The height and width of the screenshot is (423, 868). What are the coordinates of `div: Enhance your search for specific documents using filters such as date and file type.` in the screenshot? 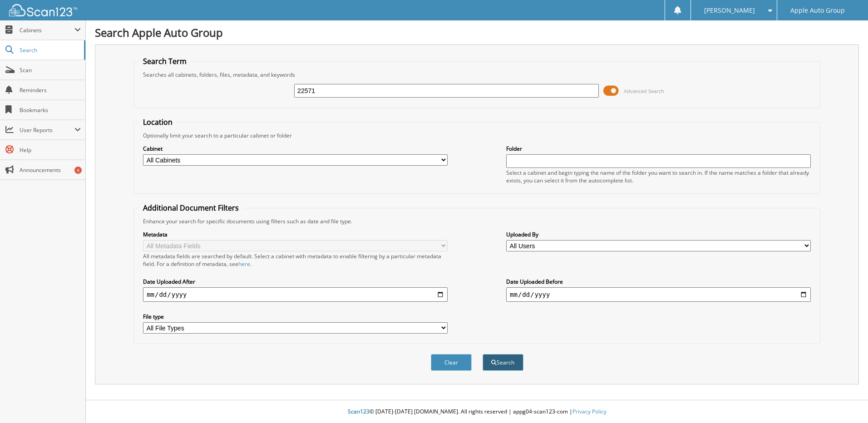 It's located at (477, 221).